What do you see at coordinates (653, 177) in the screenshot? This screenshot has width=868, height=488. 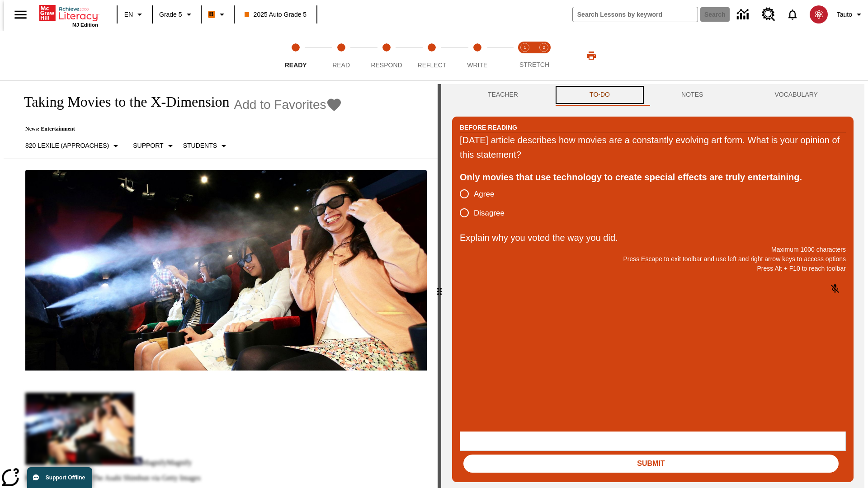 I see `div: Only movies that use technology to create special effects are truly entertaining.` at bounding box center [653, 177].